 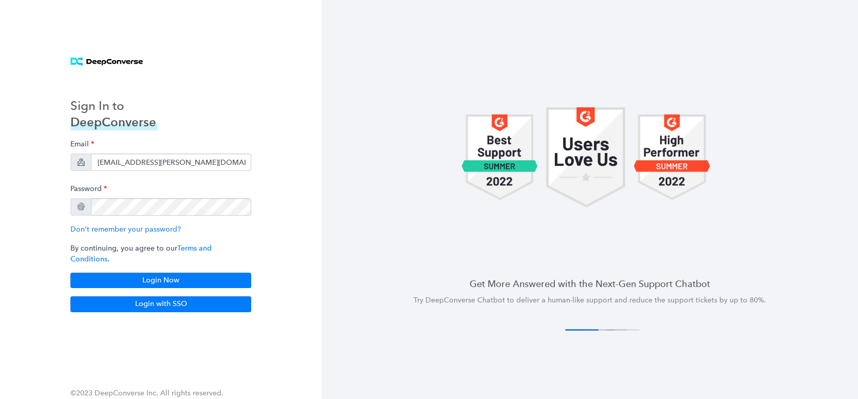 I want to click on a: Don't remember your password?, so click(x=125, y=229).